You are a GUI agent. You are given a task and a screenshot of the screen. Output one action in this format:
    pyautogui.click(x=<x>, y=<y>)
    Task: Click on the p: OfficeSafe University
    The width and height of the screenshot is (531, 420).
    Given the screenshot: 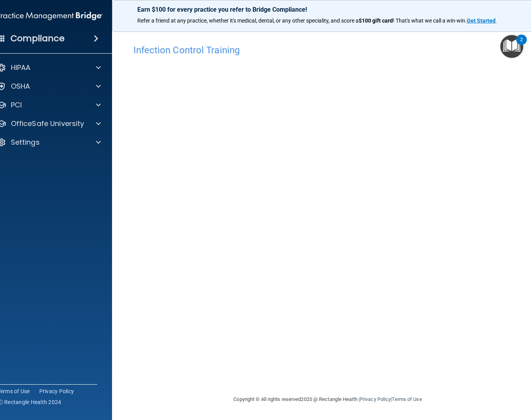 What is the action you would take?
    pyautogui.click(x=47, y=124)
    